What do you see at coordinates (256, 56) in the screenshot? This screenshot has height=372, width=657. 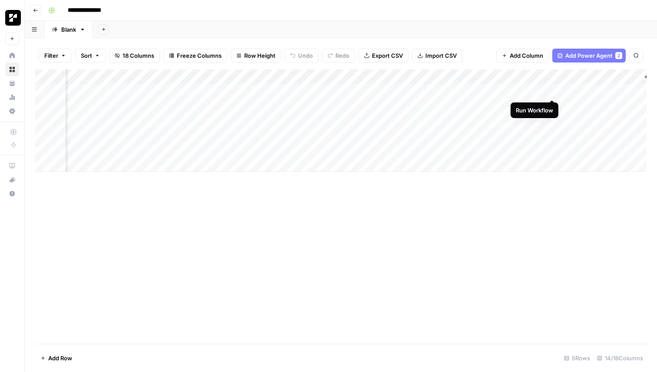 I see `button: Row Height` at bounding box center [256, 56].